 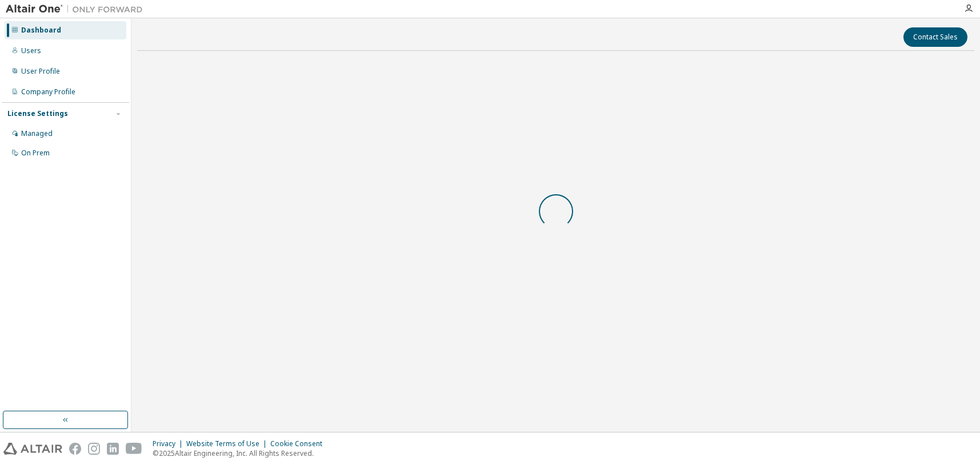 I want to click on div: Website Terms of Use, so click(x=228, y=444).